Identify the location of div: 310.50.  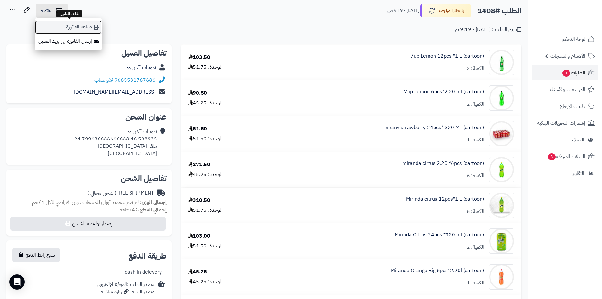
(199, 200).